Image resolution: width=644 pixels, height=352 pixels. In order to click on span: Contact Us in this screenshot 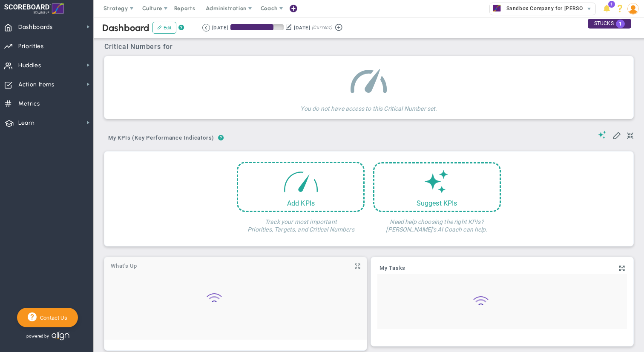, I will do `click(52, 317)`.